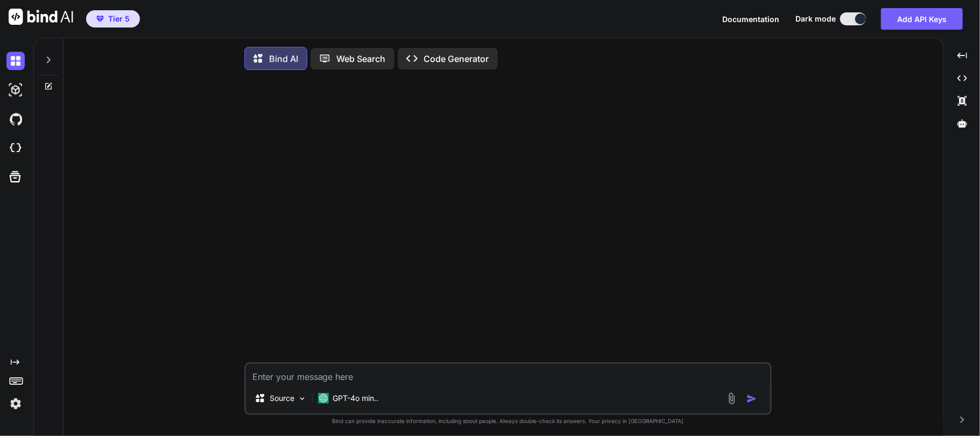 The height and width of the screenshot is (436, 980). I want to click on img: Bind AI, so click(41, 17).